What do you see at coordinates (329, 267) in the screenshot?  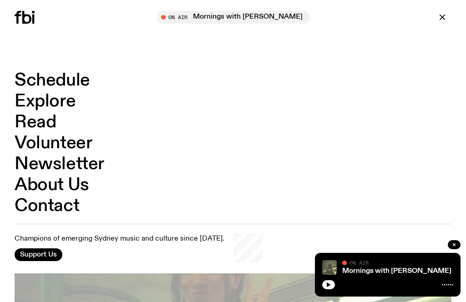 I see `img: Jim Kretschmer in a really cute outfit with cute braids, standing on a train holding up a peace s...` at bounding box center [329, 267].